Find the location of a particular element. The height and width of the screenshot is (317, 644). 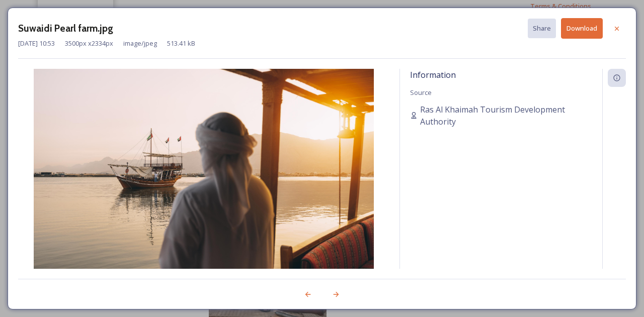

button: Download is located at coordinates (582, 28).